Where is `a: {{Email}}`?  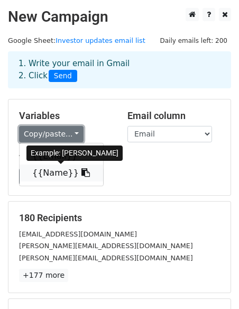 a: {{Email}} is located at coordinates (61, 156).